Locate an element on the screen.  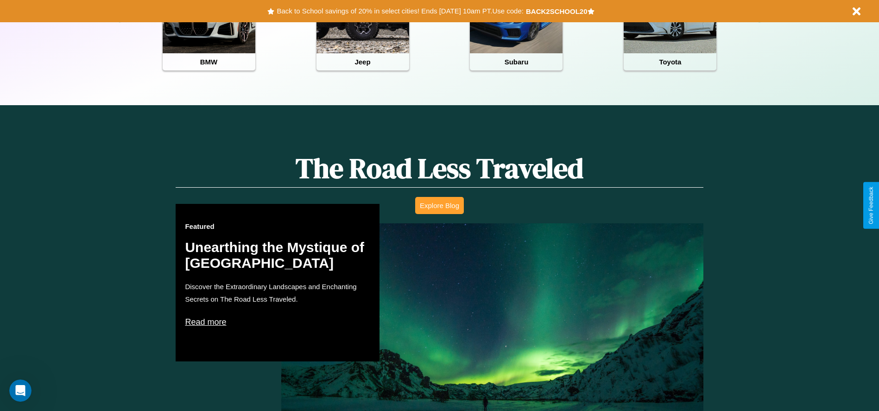
div: Give Feedback is located at coordinates (871, 205).